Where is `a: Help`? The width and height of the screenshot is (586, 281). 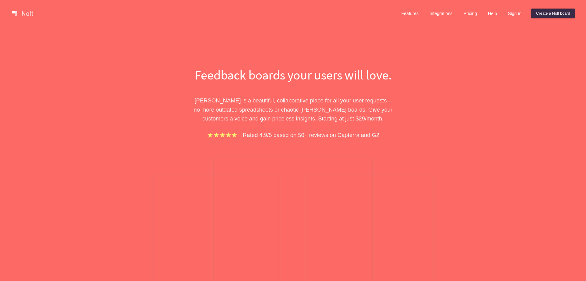 a: Help is located at coordinates (493, 13).